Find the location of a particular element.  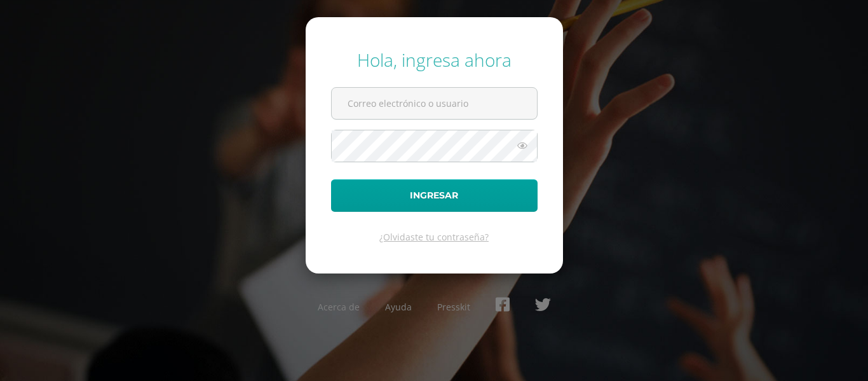

a: Presskit is located at coordinates (454, 307).